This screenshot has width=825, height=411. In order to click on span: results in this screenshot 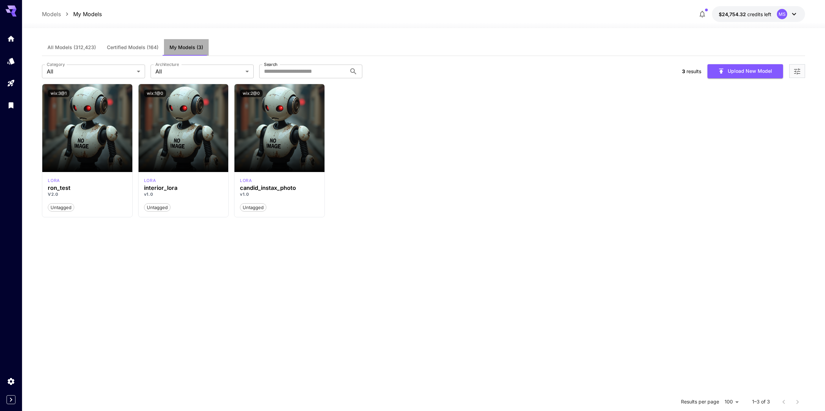, I will do `click(694, 71)`.